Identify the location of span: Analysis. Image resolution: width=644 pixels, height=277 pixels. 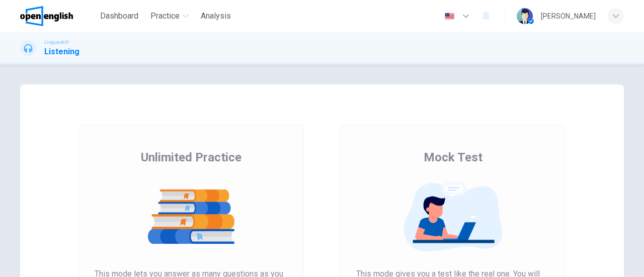
(216, 16).